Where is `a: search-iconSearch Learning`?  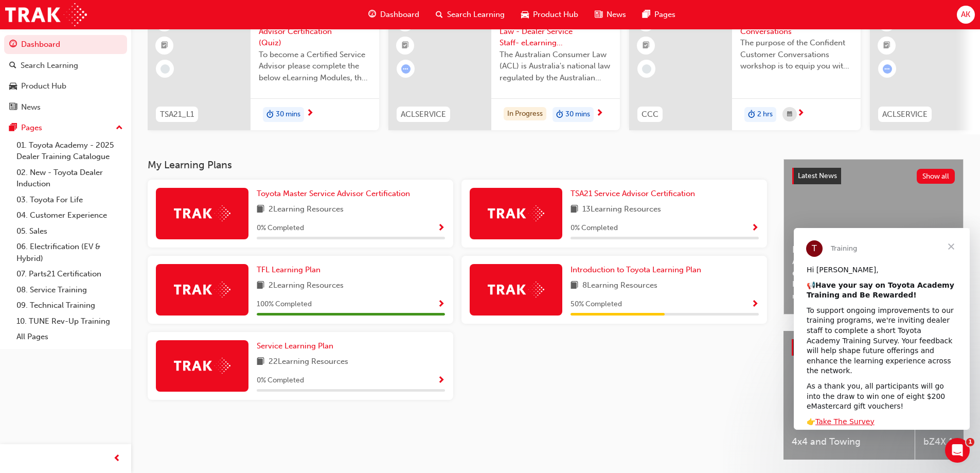
a: search-iconSearch Learning is located at coordinates (470, 15).